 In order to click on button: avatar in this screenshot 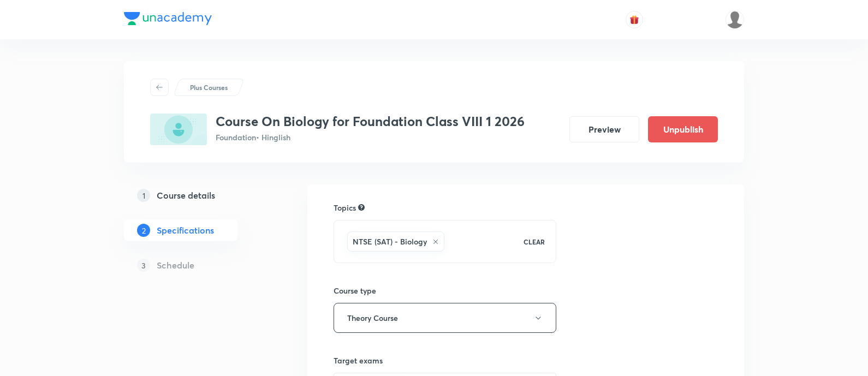, I will do `click(635, 20)`.